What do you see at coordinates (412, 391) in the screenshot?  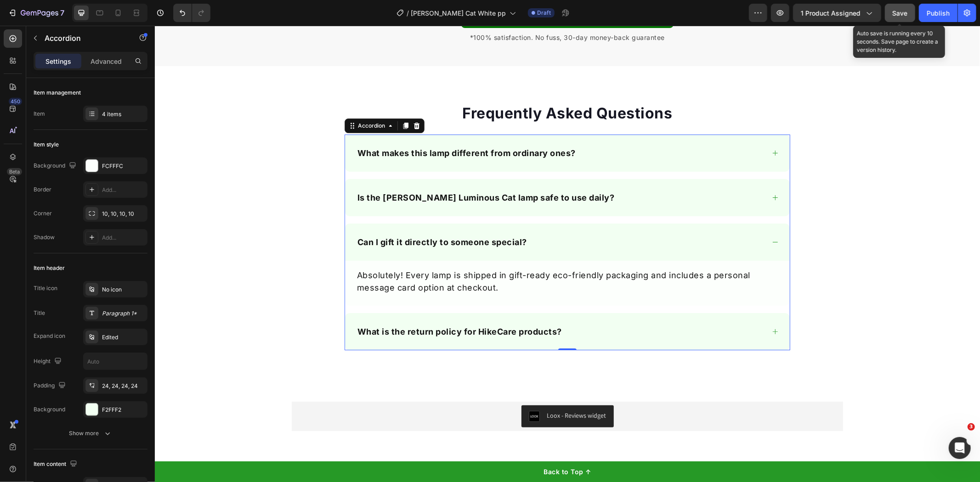 I see `button: Loox - Reviews widget` at bounding box center [412, 391].